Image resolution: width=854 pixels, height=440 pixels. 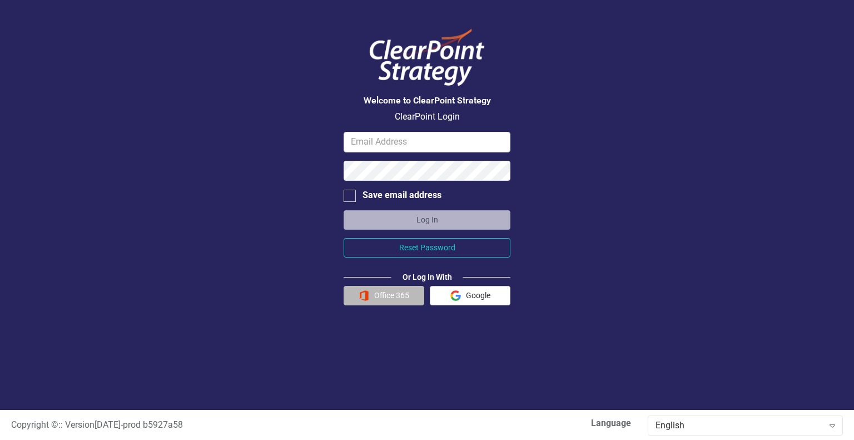 What do you see at coordinates (533, 423) in the screenshot?
I see `label: Language` at bounding box center [533, 423].